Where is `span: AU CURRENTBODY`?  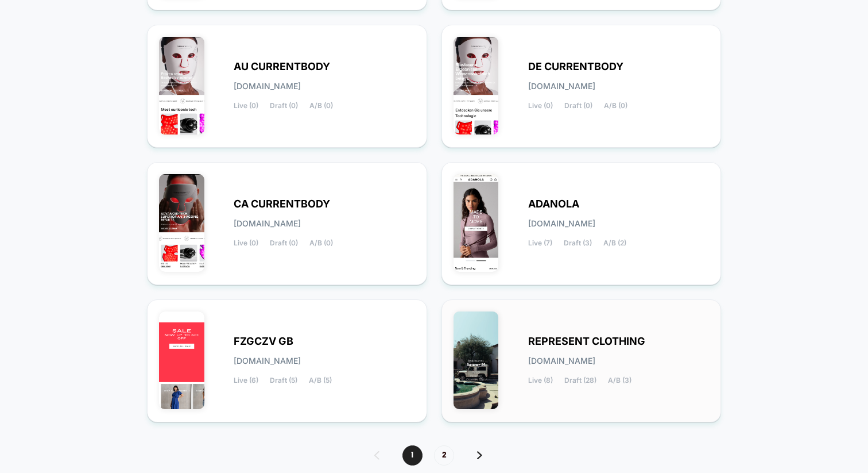 span: AU CURRENTBODY is located at coordinates (281, 67).